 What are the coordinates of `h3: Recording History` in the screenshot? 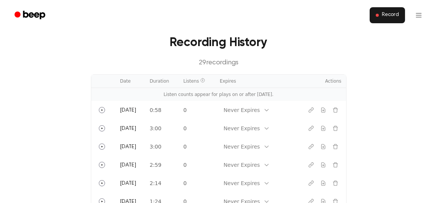 It's located at (219, 43).